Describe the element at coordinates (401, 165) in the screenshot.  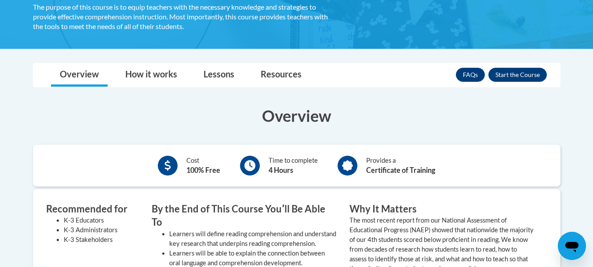
I see `div: Provides a` at that location.